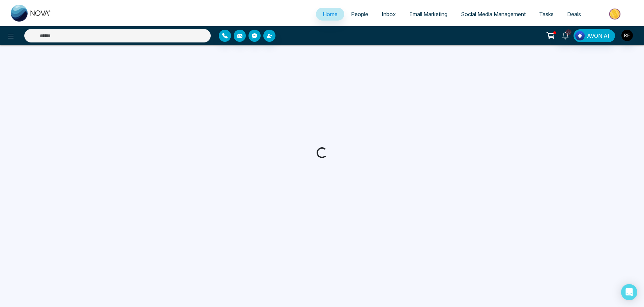 This screenshot has height=307, width=644. What do you see at coordinates (574, 14) in the screenshot?
I see `span: Deals` at bounding box center [574, 14].